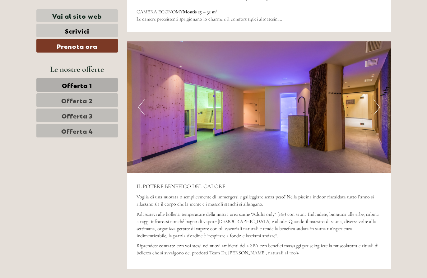  Describe the element at coordinates (181, 186) in the screenshot. I see `span: IL POTERE BENEFICO DEL CALORE` at that location.